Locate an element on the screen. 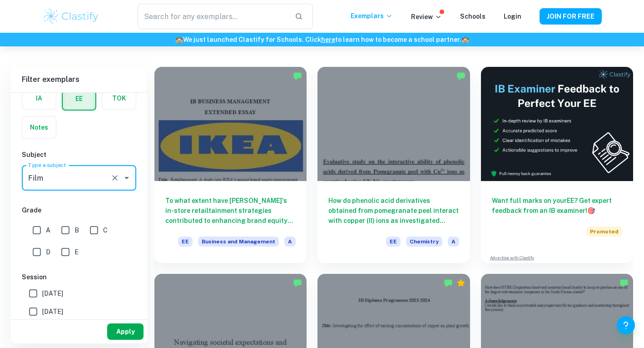 The height and width of the screenshot is (348, 644). h6: Filter exemplars is located at coordinates (79, 80).